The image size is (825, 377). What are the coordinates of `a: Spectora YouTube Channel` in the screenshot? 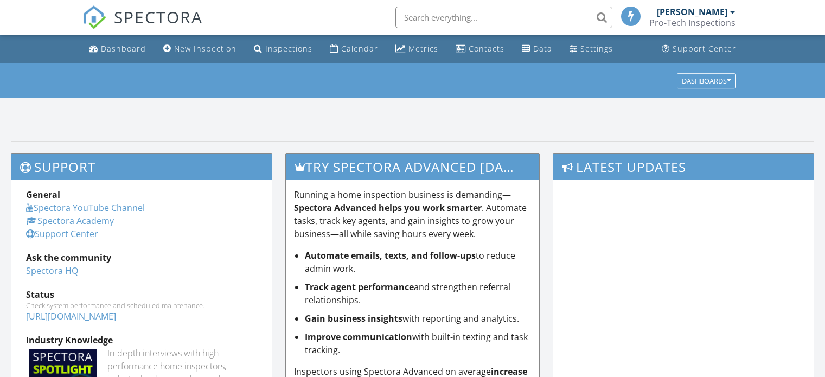 It's located at (85, 208).